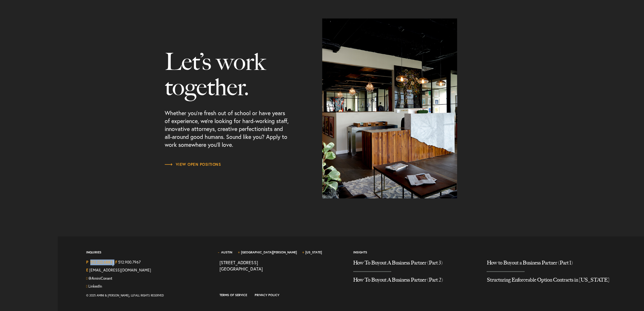 The image size is (644, 311). Describe the element at coordinates (233, 295) in the screenshot. I see `a: Terms of Service` at that location.